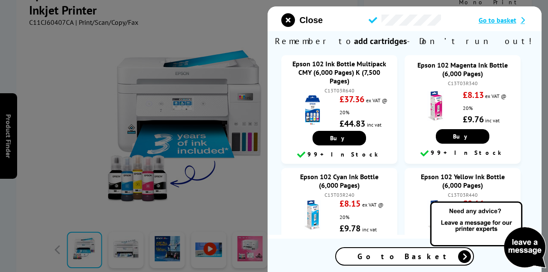 This screenshot has width=548, height=272. What do you see at coordinates (311, 20) in the screenshot?
I see `span: Close` at bounding box center [311, 20].